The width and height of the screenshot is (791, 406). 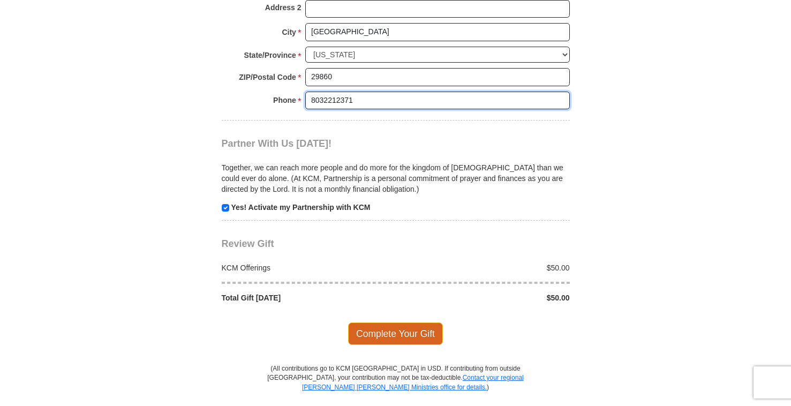 I want to click on div: KCM Offerings, so click(x=306, y=268).